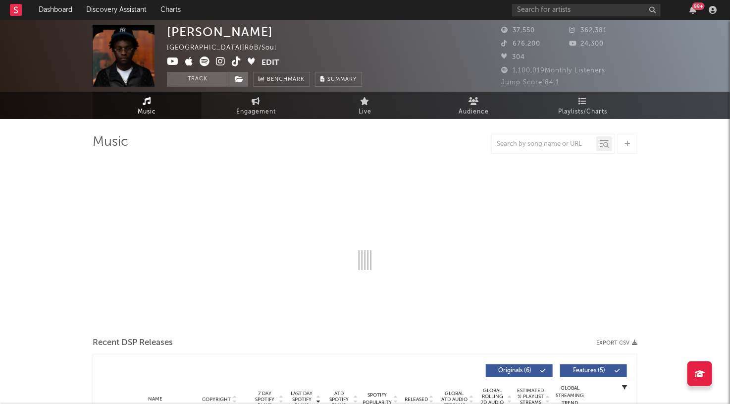  What do you see at coordinates (553, 70) in the screenshot?
I see `span: 1,100,019 Monthly Listeners` at bounding box center [553, 70].